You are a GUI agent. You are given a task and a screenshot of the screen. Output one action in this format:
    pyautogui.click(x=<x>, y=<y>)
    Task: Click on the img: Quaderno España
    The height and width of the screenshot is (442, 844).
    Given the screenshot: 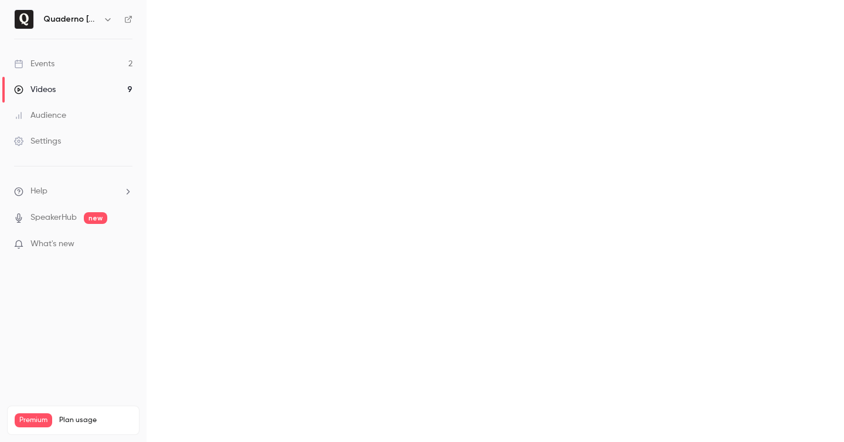 What is the action you would take?
    pyautogui.click(x=24, y=19)
    